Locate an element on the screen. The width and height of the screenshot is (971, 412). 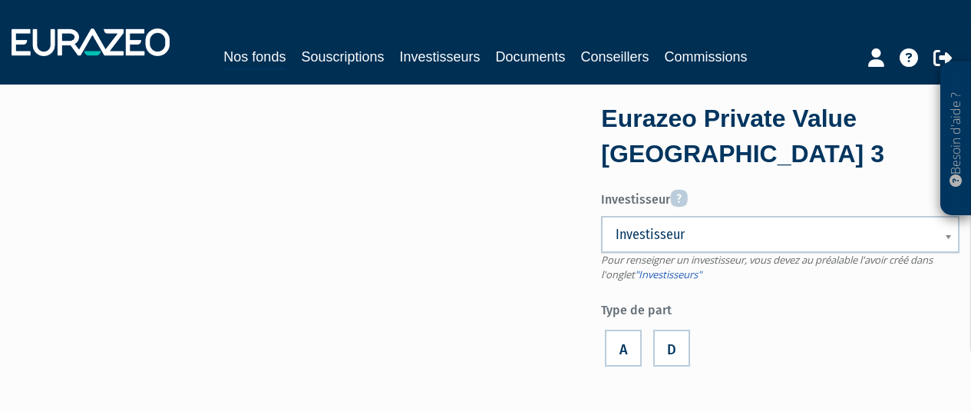
span: Pour renseigner un investisseur, vous devez au préalable l'avoir créé dans l'onglet is located at coordinates (767, 266).